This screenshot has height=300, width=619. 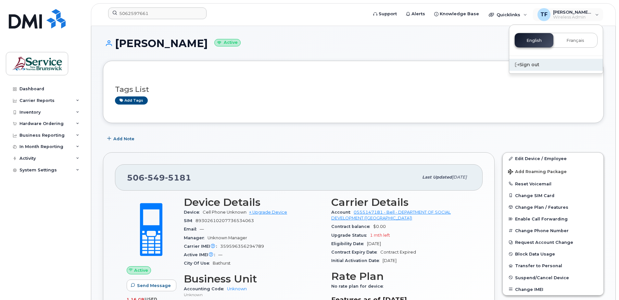 I want to click on h3: Rate Plan, so click(x=401, y=276).